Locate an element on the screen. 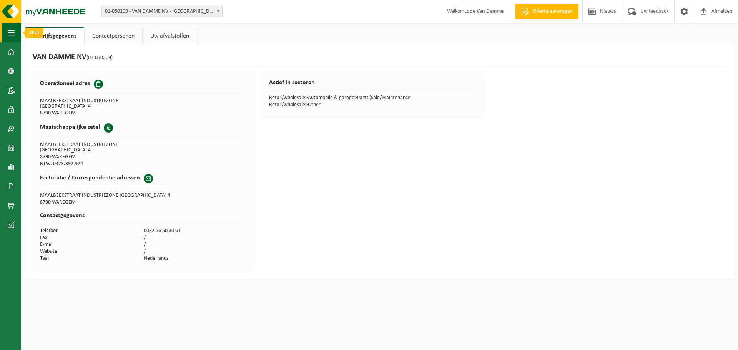 The width and height of the screenshot is (738, 350). strong: Lode Van Damme is located at coordinates (484, 11).